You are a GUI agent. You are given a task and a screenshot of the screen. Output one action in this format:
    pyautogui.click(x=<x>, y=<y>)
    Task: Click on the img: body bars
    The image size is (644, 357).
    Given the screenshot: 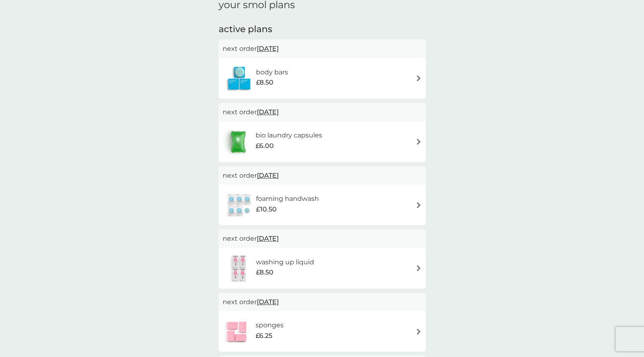 What is the action you would take?
    pyautogui.click(x=240, y=79)
    